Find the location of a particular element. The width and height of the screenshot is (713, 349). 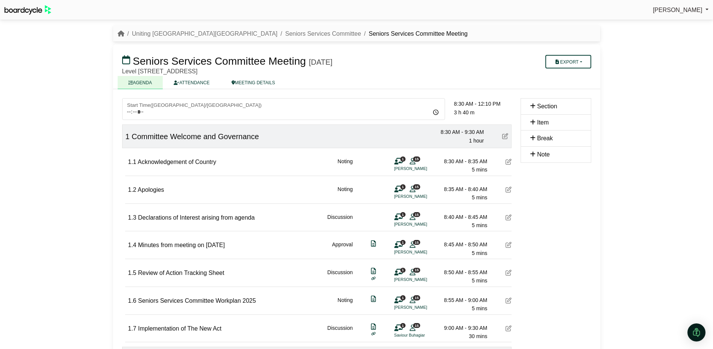

li: Seniors Services Committee Meeting is located at coordinates (414, 34).